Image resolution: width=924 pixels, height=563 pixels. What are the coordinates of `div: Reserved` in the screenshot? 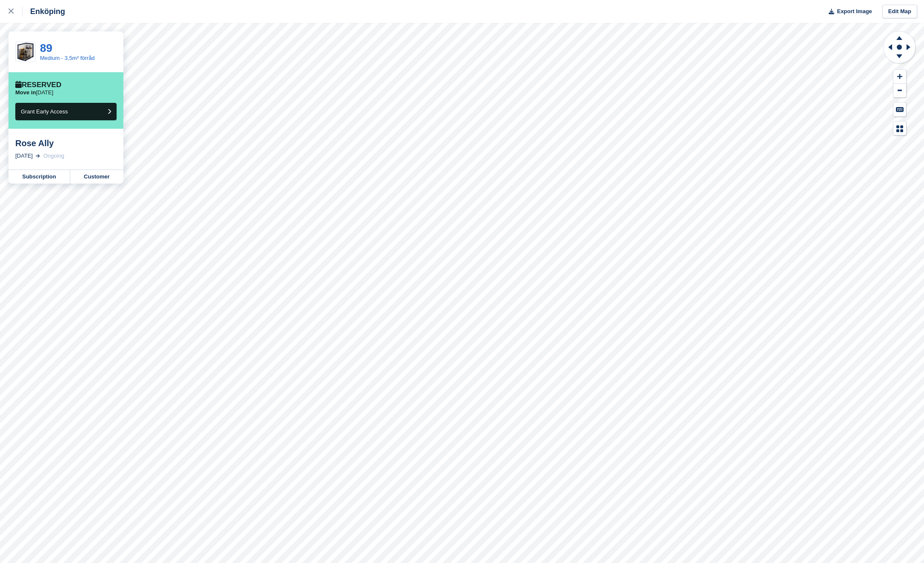 It's located at (38, 85).